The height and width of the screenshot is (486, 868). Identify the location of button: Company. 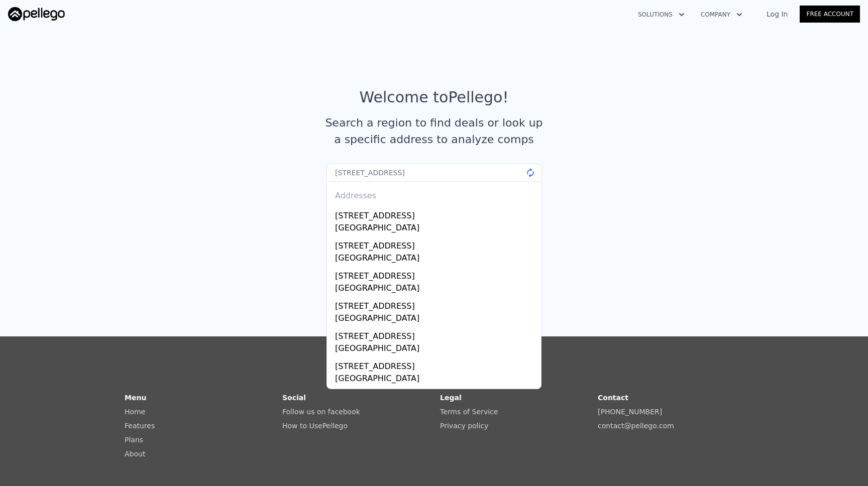
(721, 15).